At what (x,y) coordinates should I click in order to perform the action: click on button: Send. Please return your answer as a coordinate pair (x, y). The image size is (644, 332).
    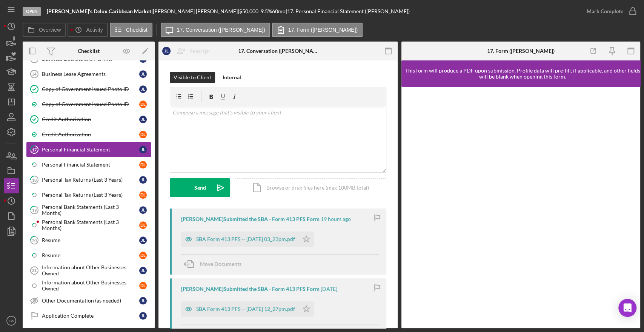
    Looking at the image, I should click on (200, 188).